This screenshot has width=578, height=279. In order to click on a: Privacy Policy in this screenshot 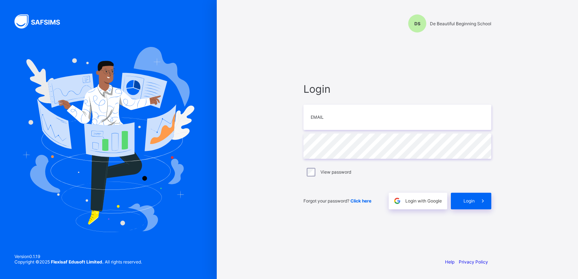, I will do `click(473, 262)`.